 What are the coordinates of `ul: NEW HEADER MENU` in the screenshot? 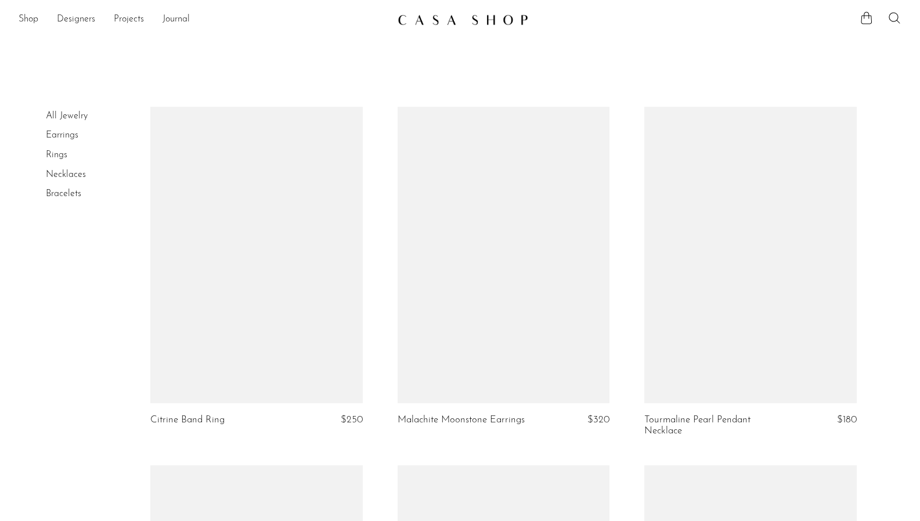 It's located at (203, 20).